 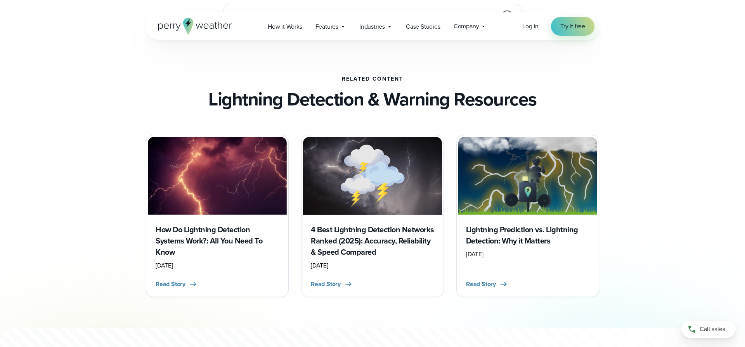 What do you see at coordinates (423, 26) in the screenshot?
I see `a: Case Studies` at bounding box center [423, 26].